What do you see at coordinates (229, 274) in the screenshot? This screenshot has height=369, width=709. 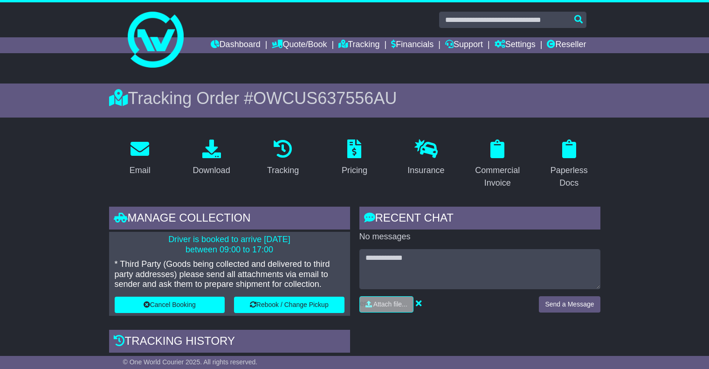 I see `p: * Third Party (Goods being collected and delivered to third party addresses) please send all atta...` at bounding box center [229, 274].